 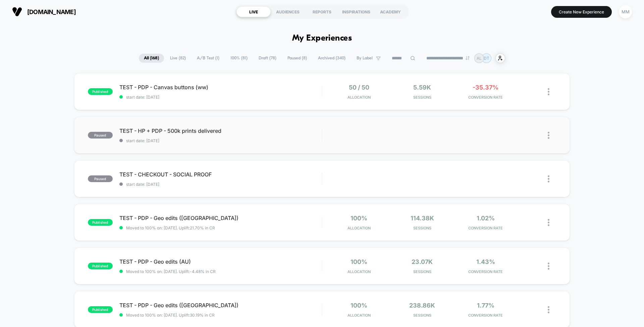 What do you see at coordinates (625, 12) in the screenshot?
I see `button: MM` at bounding box center [625, 12].